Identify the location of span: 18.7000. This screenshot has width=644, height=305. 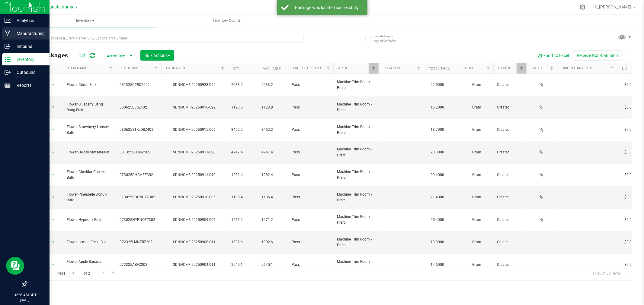
(437, 130).